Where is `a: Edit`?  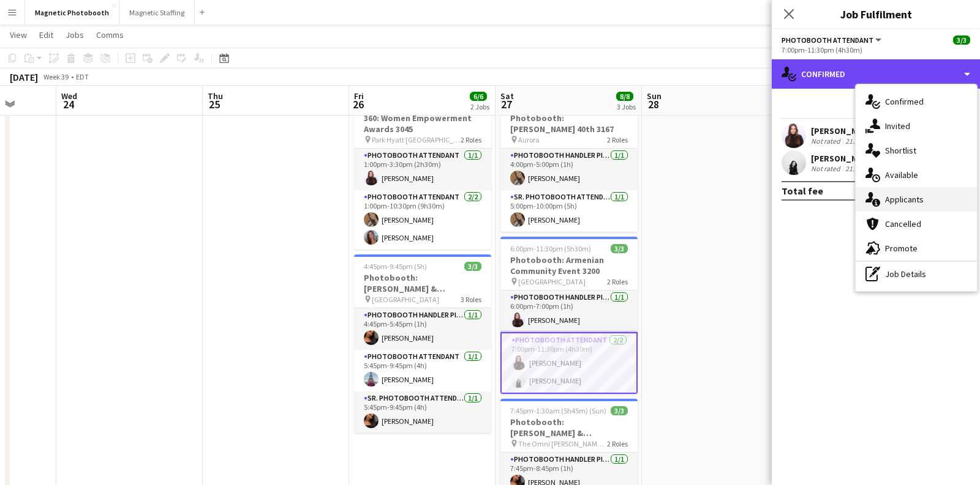 a: Edit is located at coordinates (46, 35).